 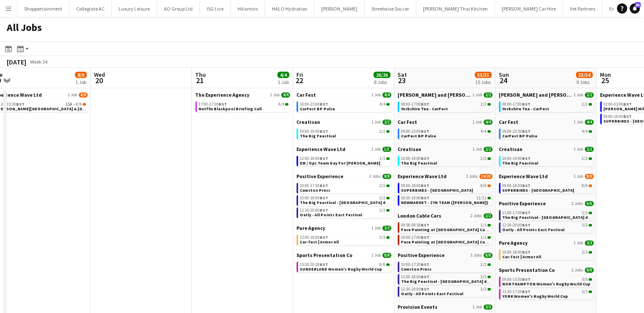 I want to click on button: Luxury Leisure, so click(x=134, y=8).